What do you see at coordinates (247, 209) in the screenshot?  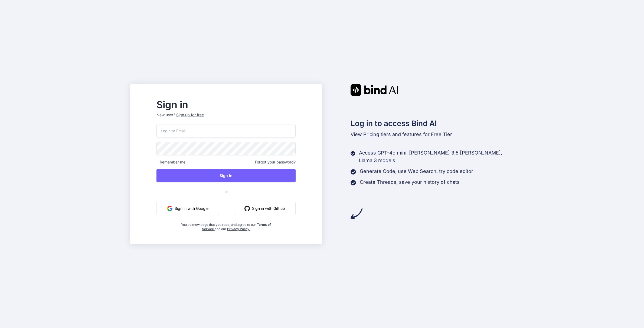 I see `img: github` at bounding box center [247, 209].